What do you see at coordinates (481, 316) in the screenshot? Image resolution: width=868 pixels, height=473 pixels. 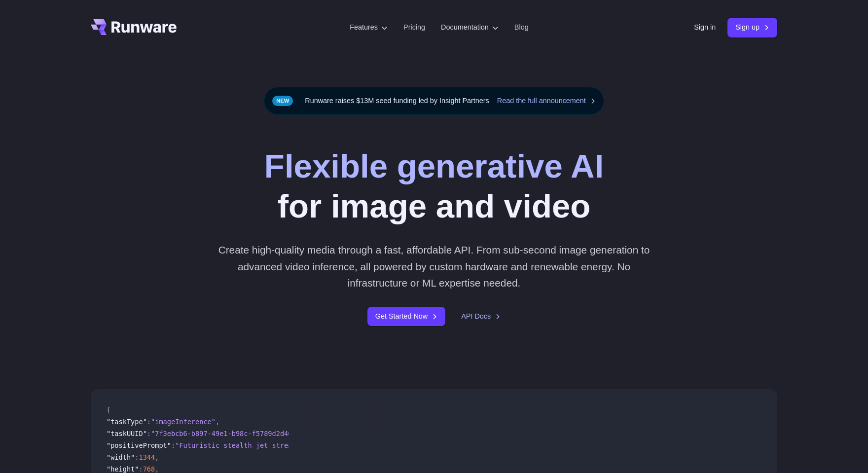 I see `a: API Docs` at bounding box center [481, 316].